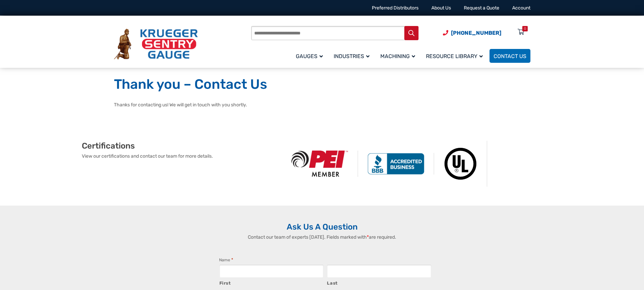  What do you see at coordinates (509, 56) in the screenshot?
I see `a: Contact Us` at bounding box center [509, 56].